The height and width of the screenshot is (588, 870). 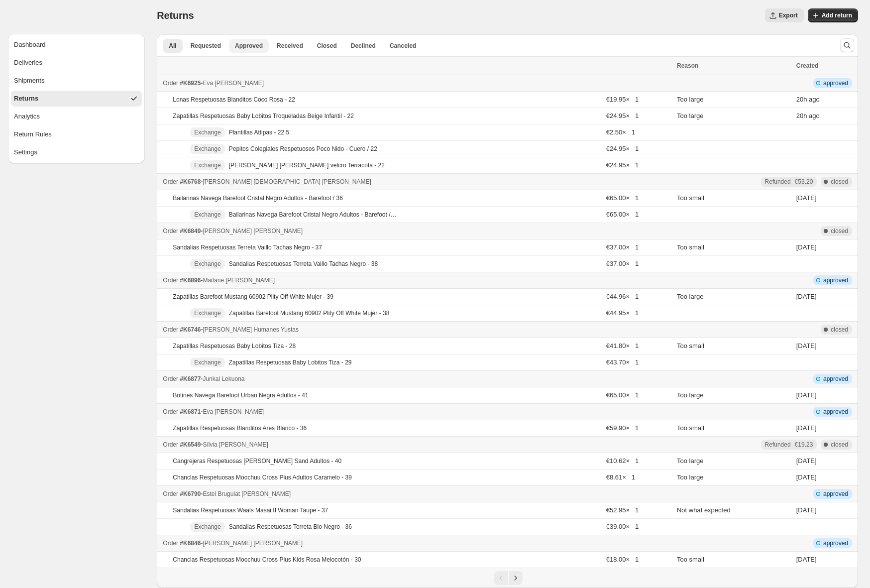 I want to click on p: Zapatillas Respetuosas Baby Lobitos Troqueladas Beige Infantil - 22, so click(x=263, y=116).